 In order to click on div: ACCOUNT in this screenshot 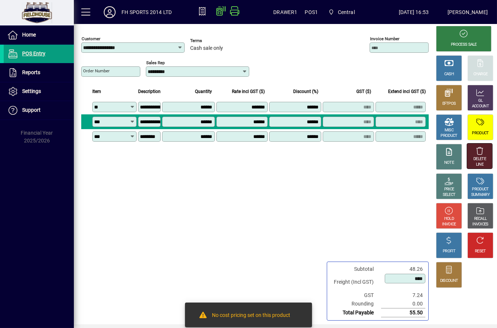, I will do `click(481, 106)`.